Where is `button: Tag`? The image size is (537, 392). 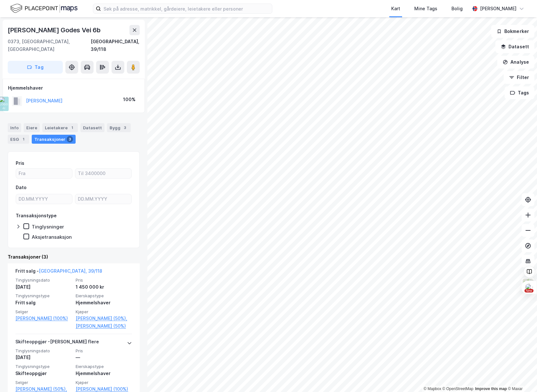
button: Tag is located at coordinates (35, 67).